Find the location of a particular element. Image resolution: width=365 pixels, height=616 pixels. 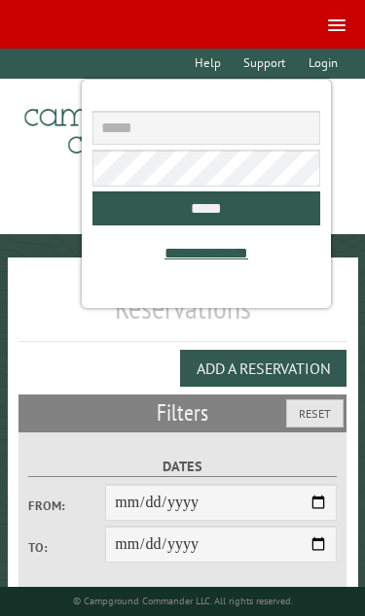

small: © Campground Commander LLC. All rights reserved. is located at coordinates (183, 601).